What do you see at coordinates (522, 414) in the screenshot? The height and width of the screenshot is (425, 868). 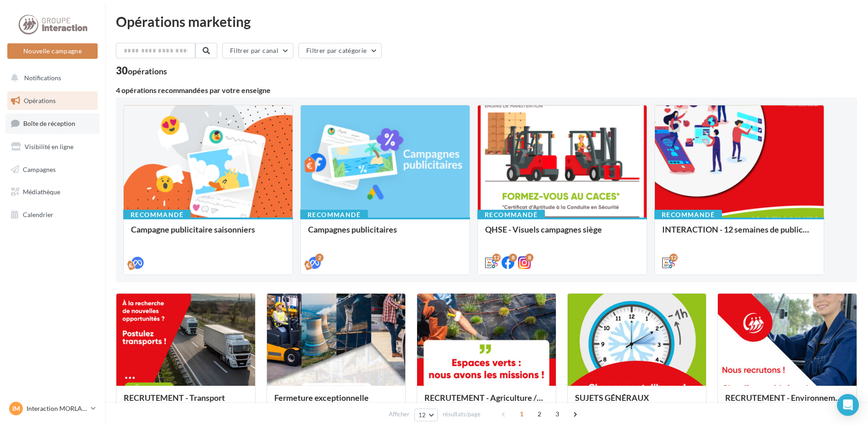 I see `span: 1` at bounding box center [522, 414].